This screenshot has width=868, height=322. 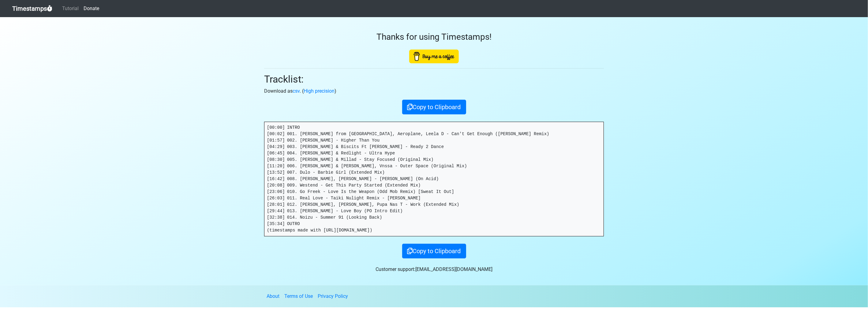 What do you see at coordinates (434, 80) in the screenshot?
I see `h2: Tracklist:` at bounding box center [434, 80].